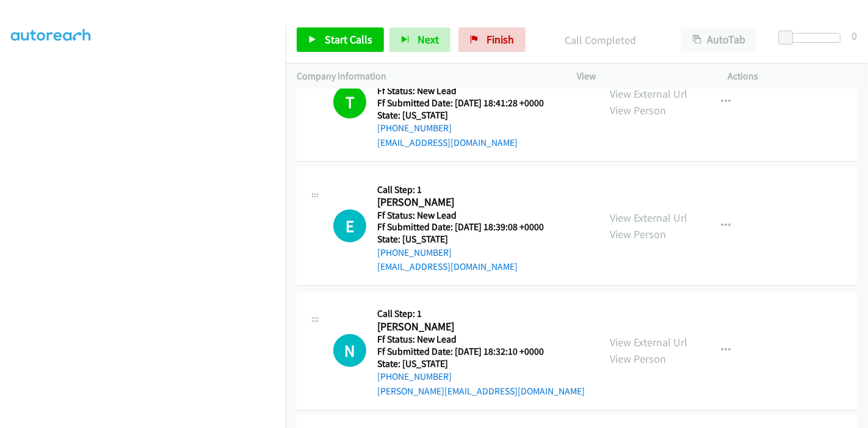 Image resolution: width=868 pixels, height=428 pixels. I want to click on h1: T, so click(349, 102).